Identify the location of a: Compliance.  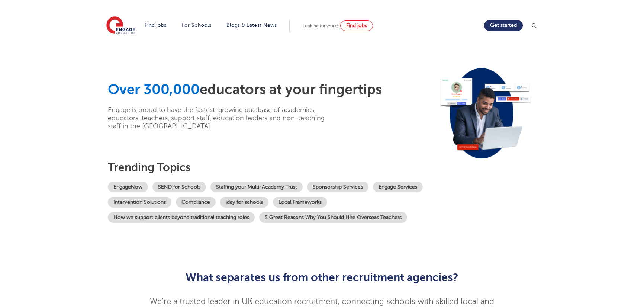
(195, 202).